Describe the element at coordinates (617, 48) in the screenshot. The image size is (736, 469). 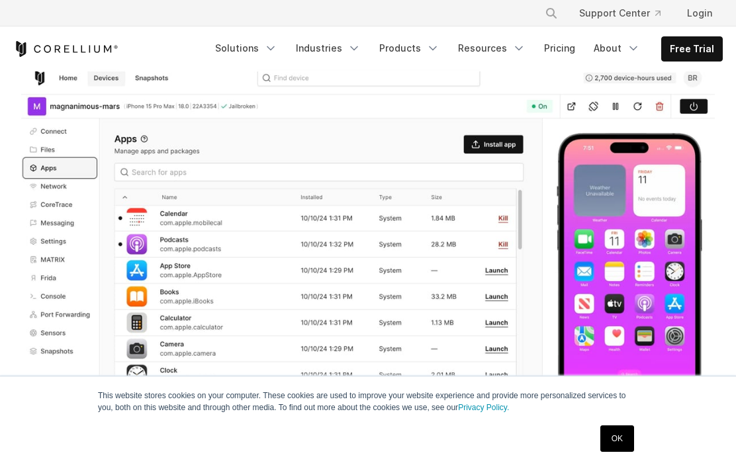
I see `a: About` at that location.